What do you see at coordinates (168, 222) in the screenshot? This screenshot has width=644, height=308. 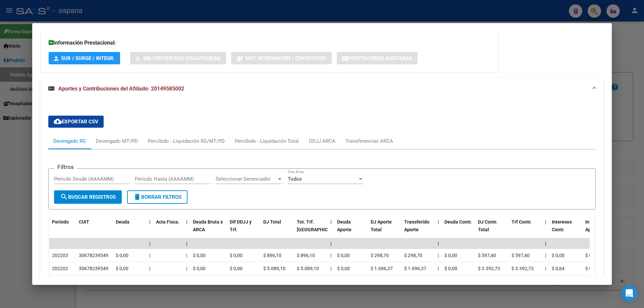 I see `span: Acta Fisca.` at bounding box center [168, 222].